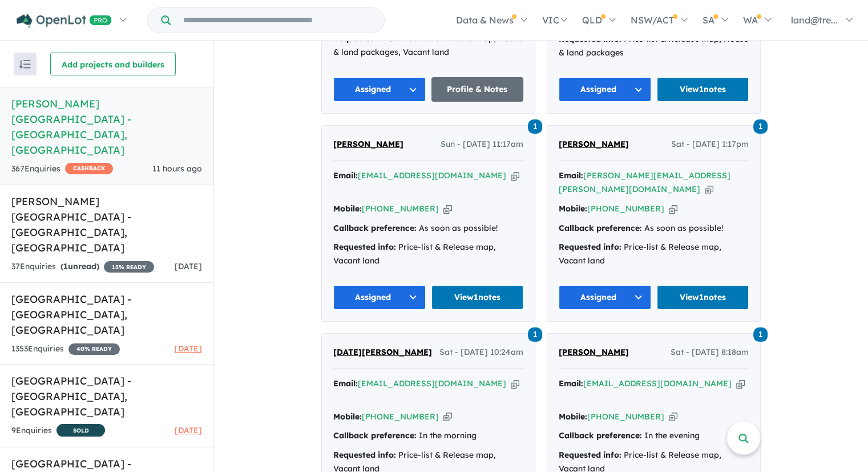 The height and width of the screenshot is (472, 868). I want to click on span: 40 % READY, so click(94, 348).